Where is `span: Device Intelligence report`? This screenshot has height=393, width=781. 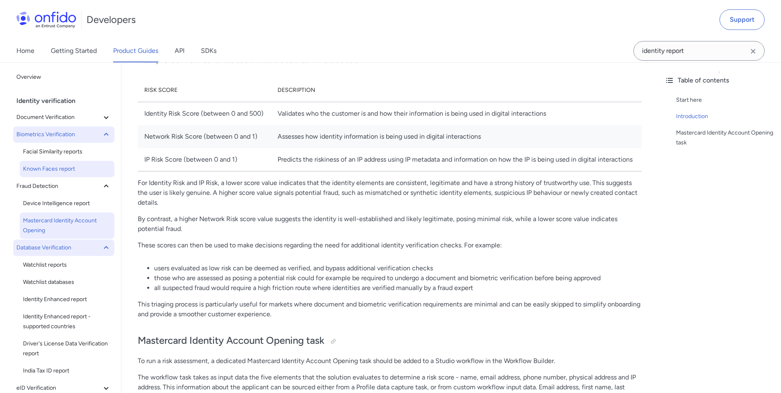
span: Device Intelligence report is located at coordinates (67, 203).